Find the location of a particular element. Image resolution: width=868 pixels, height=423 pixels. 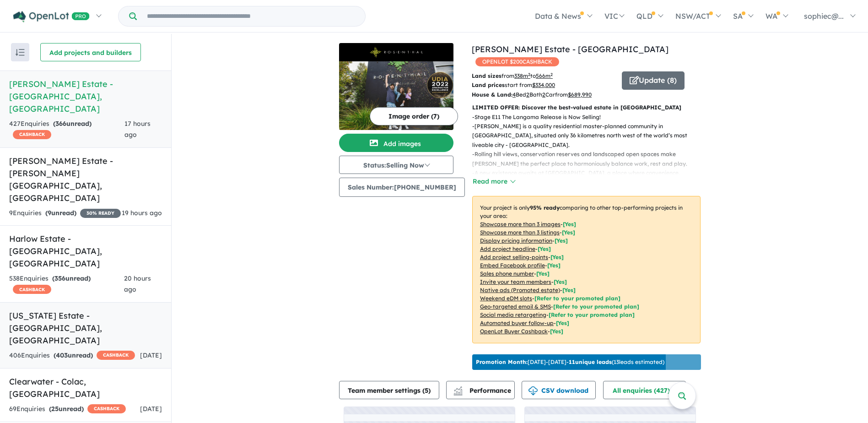

span: sophiec@... is located at coordinates (823, 16).